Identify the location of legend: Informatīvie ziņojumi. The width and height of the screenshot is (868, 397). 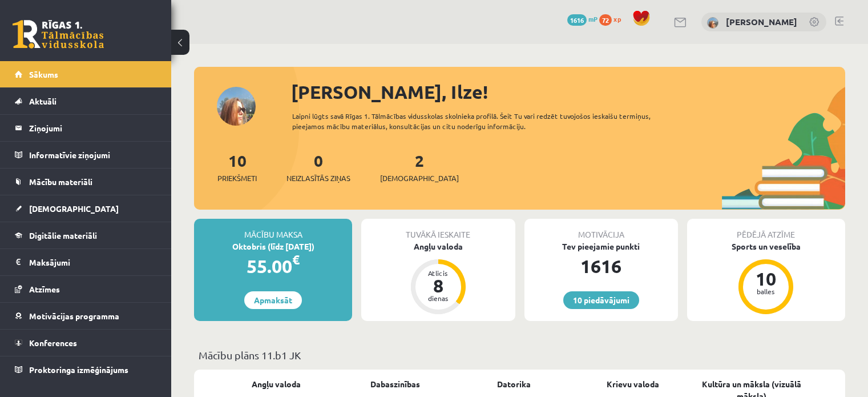
(93, 155).